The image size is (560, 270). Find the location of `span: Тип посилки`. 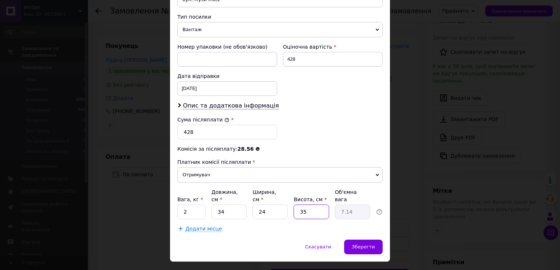

span: Тип посилки is located at coordinates (194, 17).